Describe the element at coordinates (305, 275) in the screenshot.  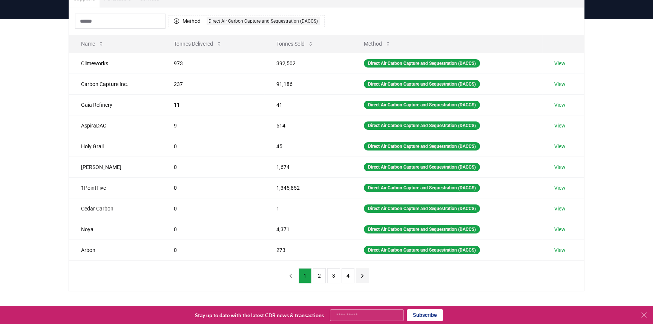
I see `button: 1` at that location.